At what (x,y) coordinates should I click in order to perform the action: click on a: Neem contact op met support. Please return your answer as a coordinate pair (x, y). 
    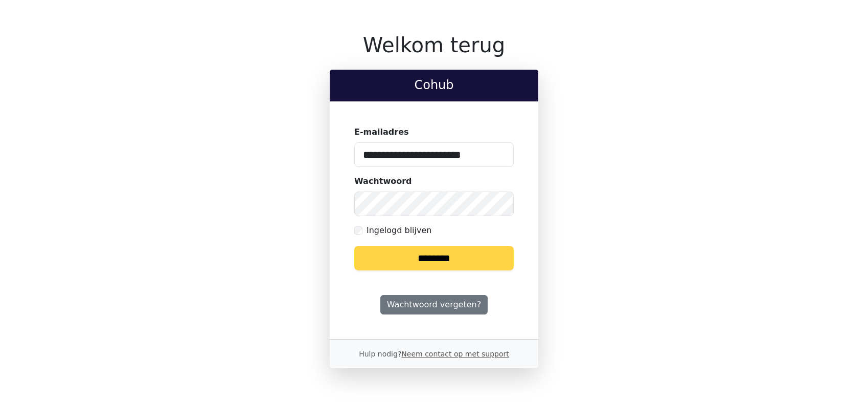
    Looking at the image, I should click on (455, 354).